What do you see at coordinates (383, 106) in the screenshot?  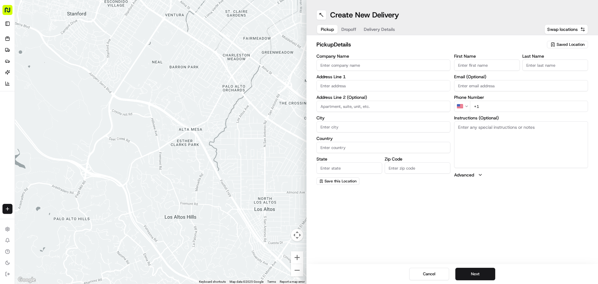 I see `input: Apartment, suite, unit, etc.` at bounding box center [383, 106].